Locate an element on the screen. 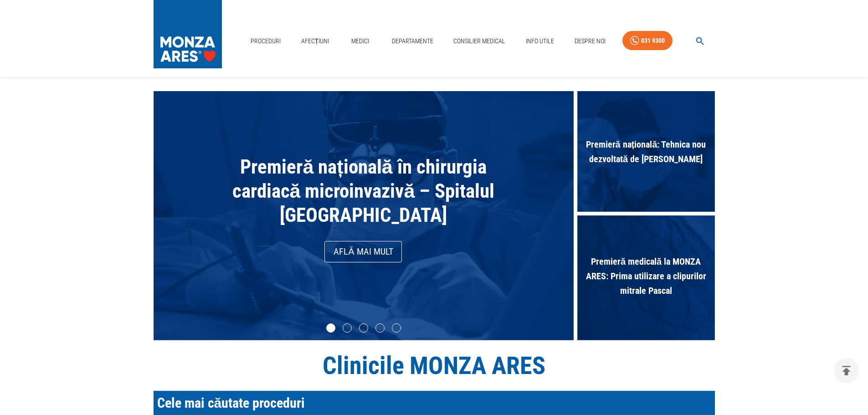 The image size is (868, 415). button: delete is located at coordinates (846, 370).